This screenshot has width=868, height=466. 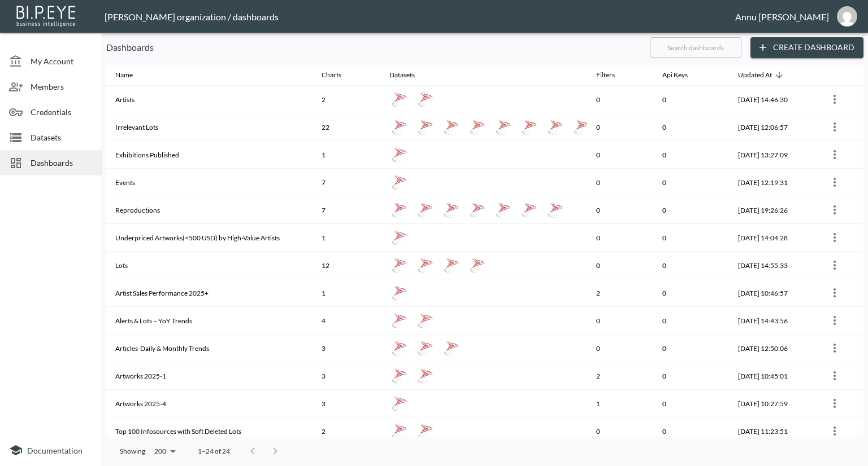 I want to click on a: Lots Daily Final, so click(x=555, y=127).